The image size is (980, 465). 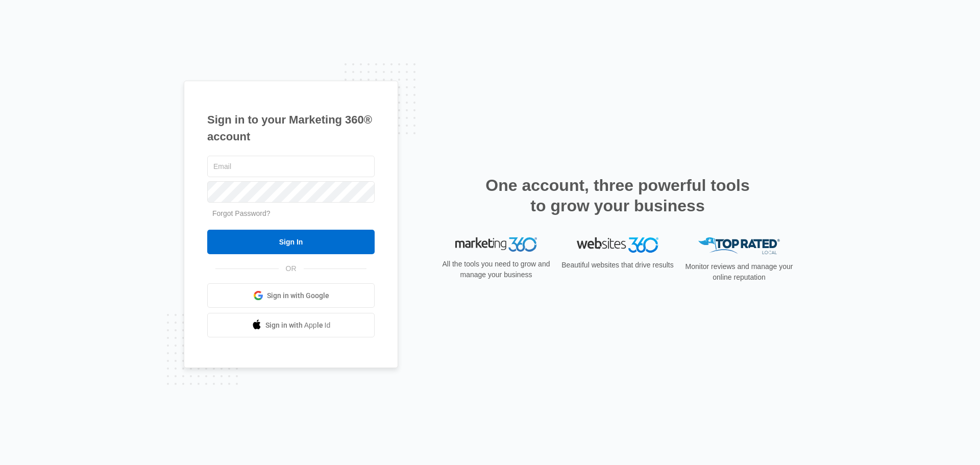 I want to click on img: Websites 360, so click(x=617, y=245).